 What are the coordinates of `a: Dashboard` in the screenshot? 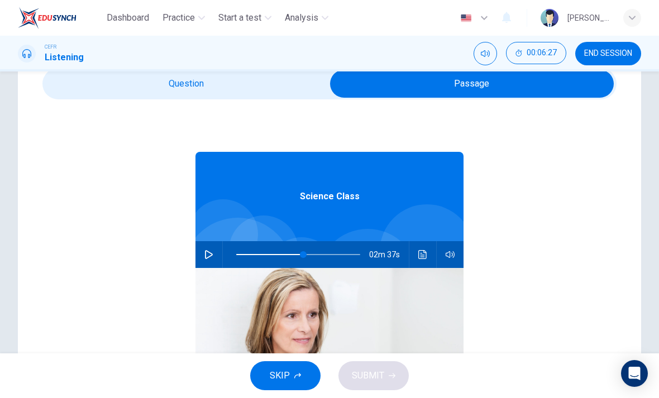 It's located at (128, 18).